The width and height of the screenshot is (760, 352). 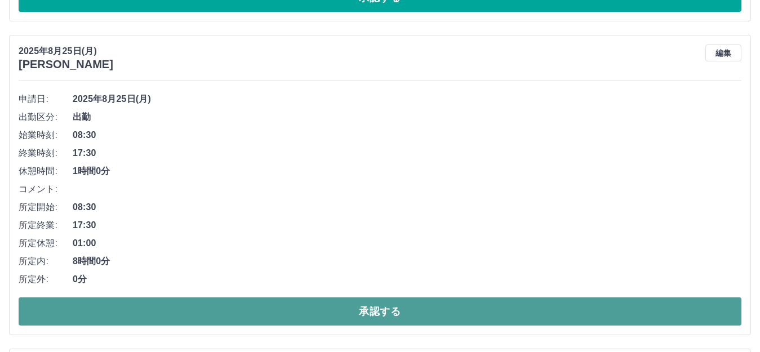 What do you see at coordinates (46, 171) in the screenshot?
I see `span: 休憩時間:` at bounding box center [46, 171].